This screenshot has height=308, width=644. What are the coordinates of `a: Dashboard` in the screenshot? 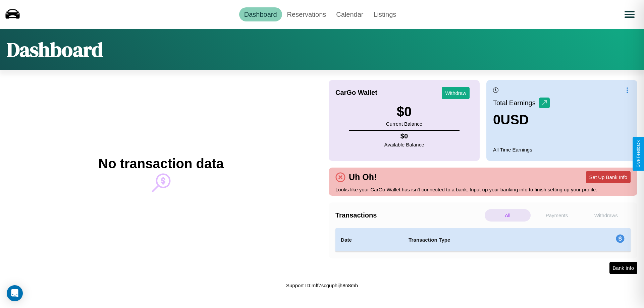 It's located at (261, 15).